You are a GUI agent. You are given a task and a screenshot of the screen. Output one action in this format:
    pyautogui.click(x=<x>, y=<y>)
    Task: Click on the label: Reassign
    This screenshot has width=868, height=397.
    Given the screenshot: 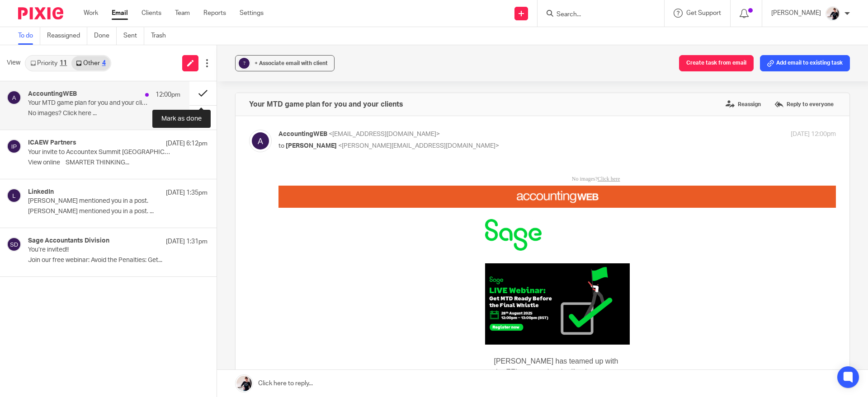 What is the action you would take?
    pyautogui.click(x=743, y=104)
    